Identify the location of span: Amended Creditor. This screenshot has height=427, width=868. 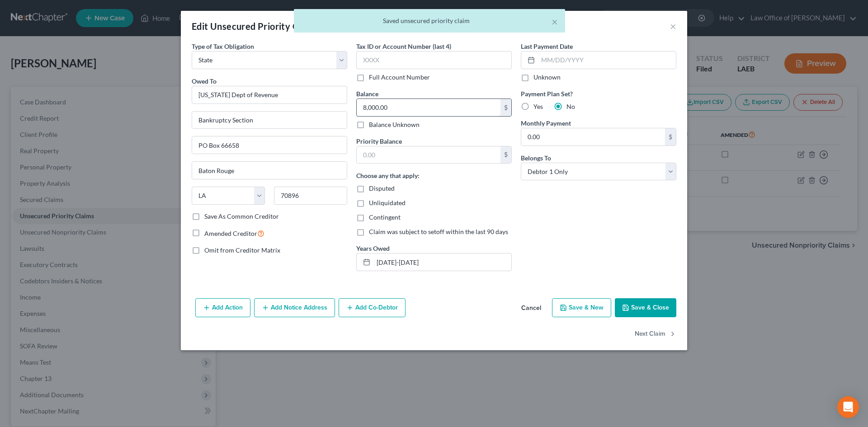
(230, 234).